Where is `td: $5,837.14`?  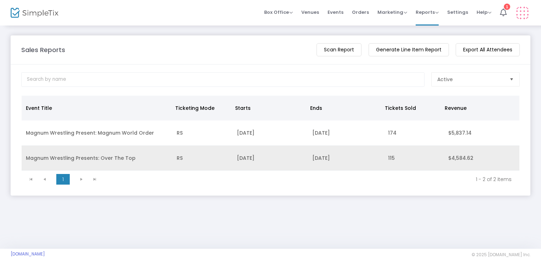 td: $5,837.14 is located at coordinates (482, 133).